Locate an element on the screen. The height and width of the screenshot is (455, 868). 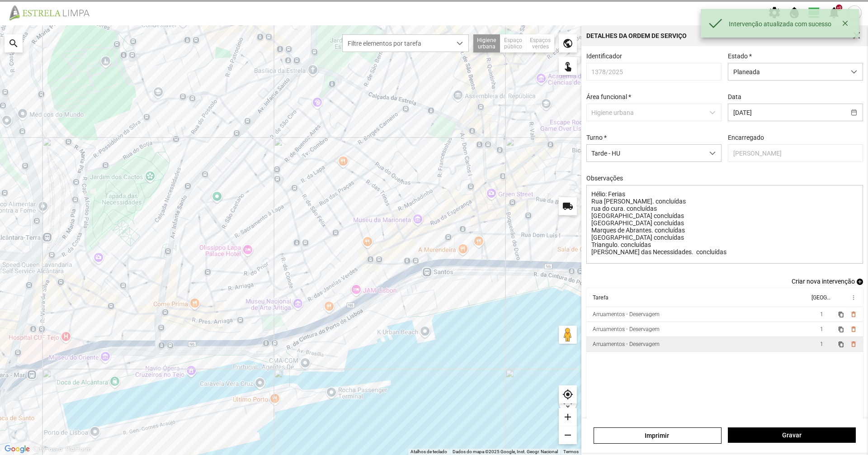
div: Intervenção atualizada com sucesso is located at coordinates (783, 24).